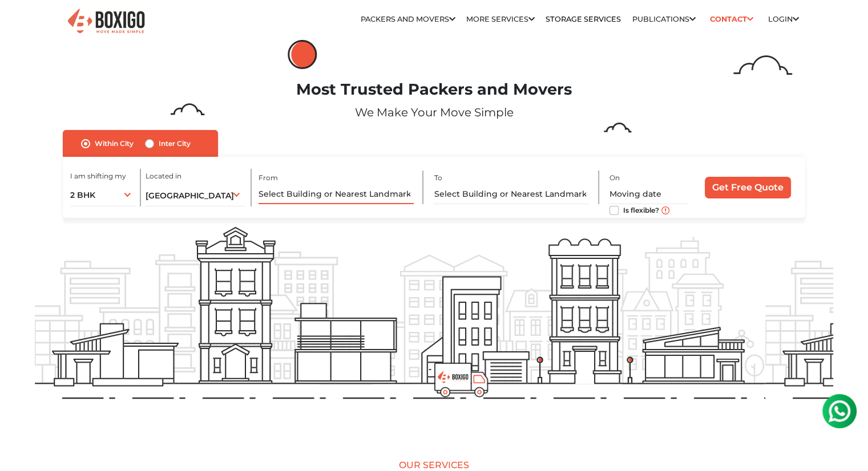  I want to click on img: move_date_info, so click(665, 210).